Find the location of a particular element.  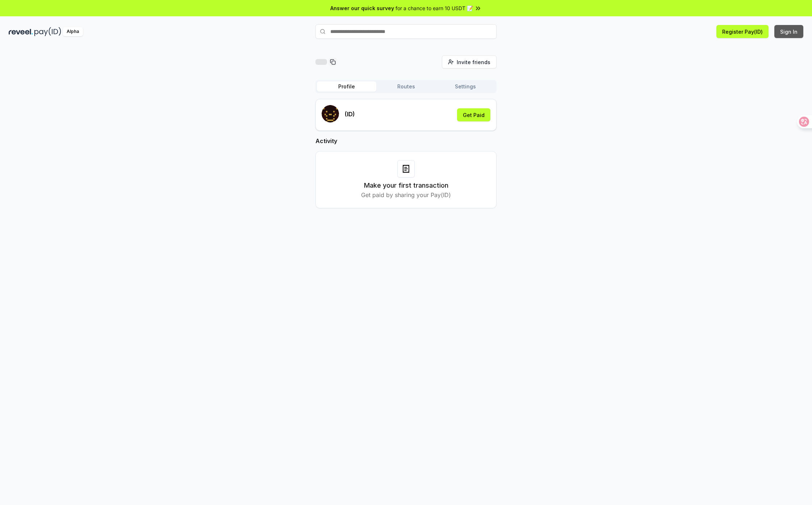

p: (ID) is located at coordinates (349, 114).